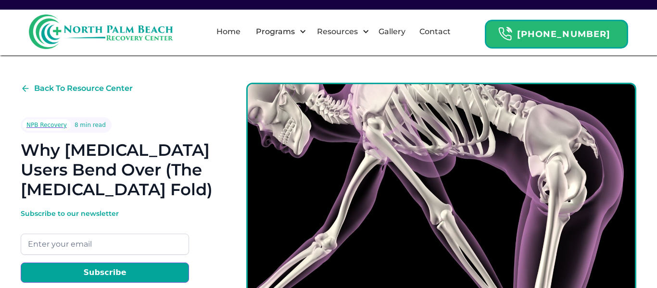 The height and width of the screenshot is (288, 657). I want to click on div: Subscribe to our newsletter, so click(105, 214).